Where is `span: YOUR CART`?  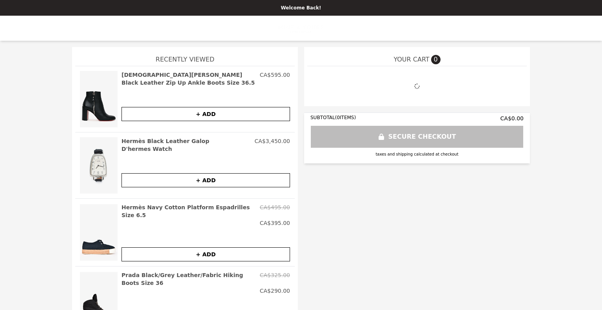 span: YOUR CART is located at coordinates (411, 60).